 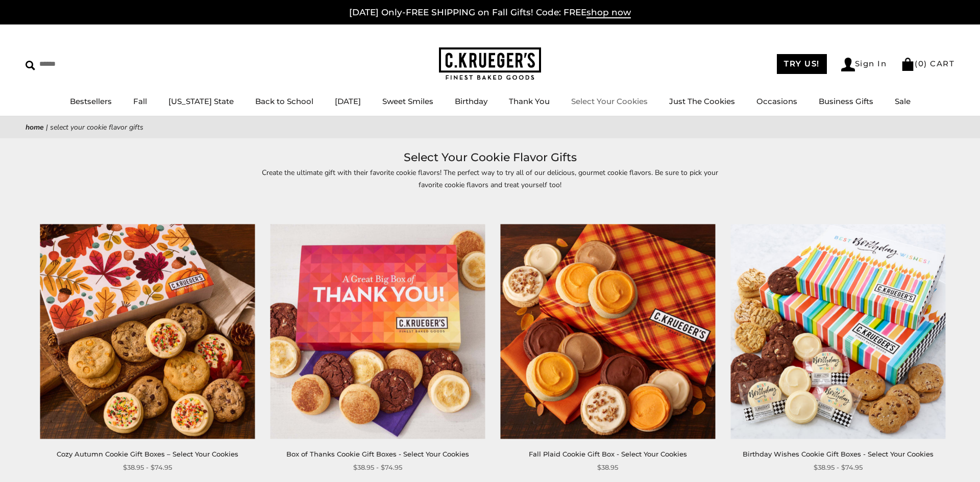 I want to click on a: Just The Cookies, so click(x=702, y=101).